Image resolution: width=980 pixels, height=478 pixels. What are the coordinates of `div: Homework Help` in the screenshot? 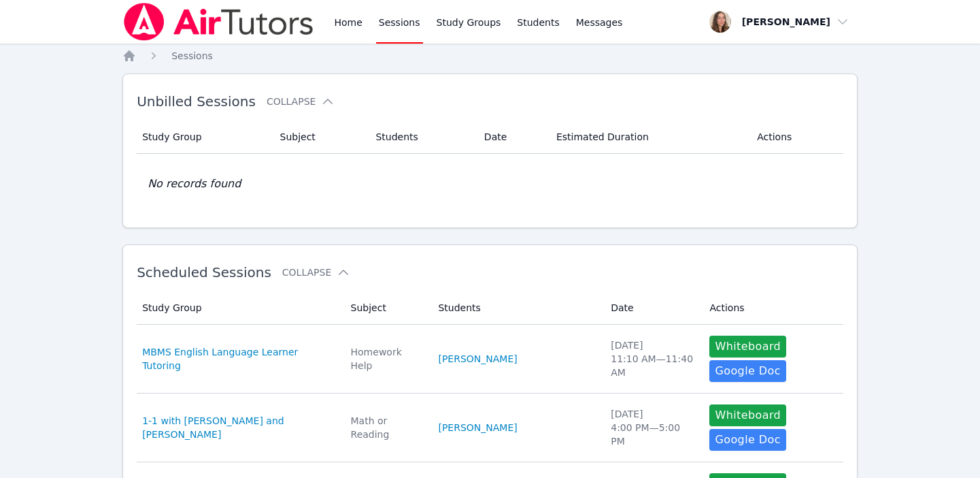 It's located at (386, 359).